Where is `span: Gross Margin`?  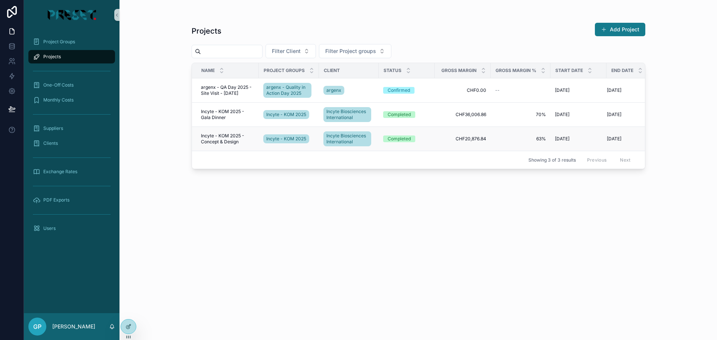
span: Gross Margin is located at coordinates (459, 71).